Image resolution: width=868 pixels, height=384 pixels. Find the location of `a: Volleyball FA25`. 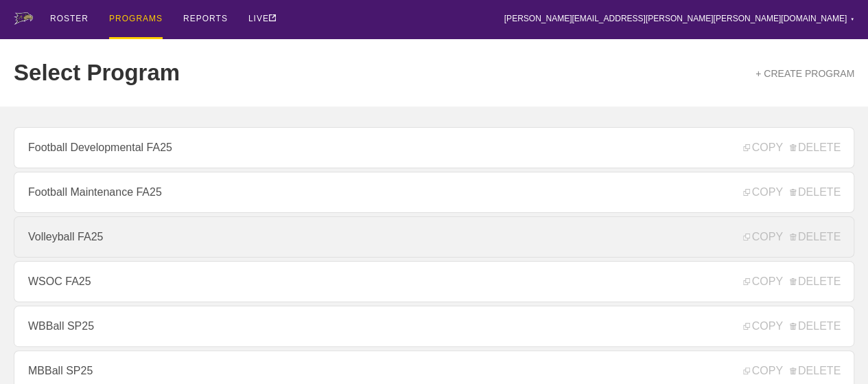

a: Volleyball FA25 is located at coordinates (434, 237).